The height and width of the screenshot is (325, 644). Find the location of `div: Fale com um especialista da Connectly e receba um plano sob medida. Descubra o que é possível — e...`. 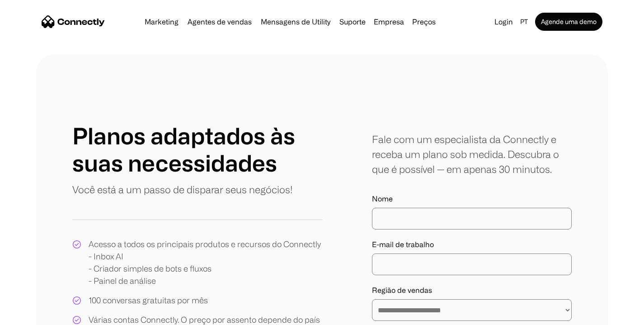

div: Fale com um especialista da Connectly e receba um plano sob medida. Descubra o que é possível — e... is located at coordinates (472, 154).